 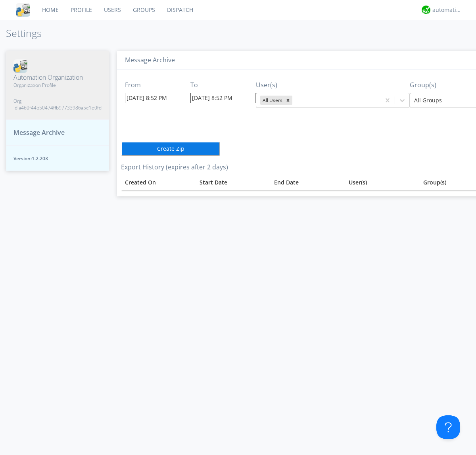 What do you see at coordinates (58, 85) in the screenshot?
I see `span: Organization Profile` at bounding box center [58, 85].